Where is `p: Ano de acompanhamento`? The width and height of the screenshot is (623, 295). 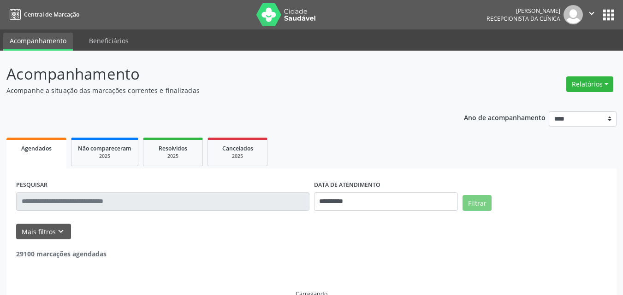 p: Ano de acompanhamento is located at coordinates (504, 117).